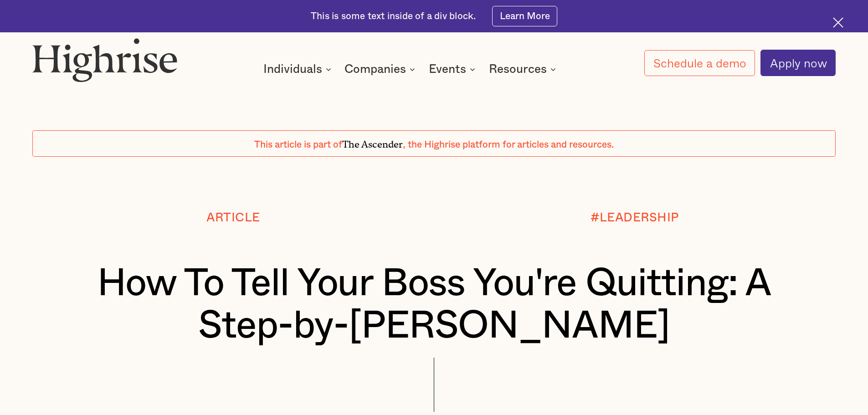 The image size is (868, 415). Describe the element at coordinates (298, 144) in the screenshot. I see `span: This article is part of` at that location.